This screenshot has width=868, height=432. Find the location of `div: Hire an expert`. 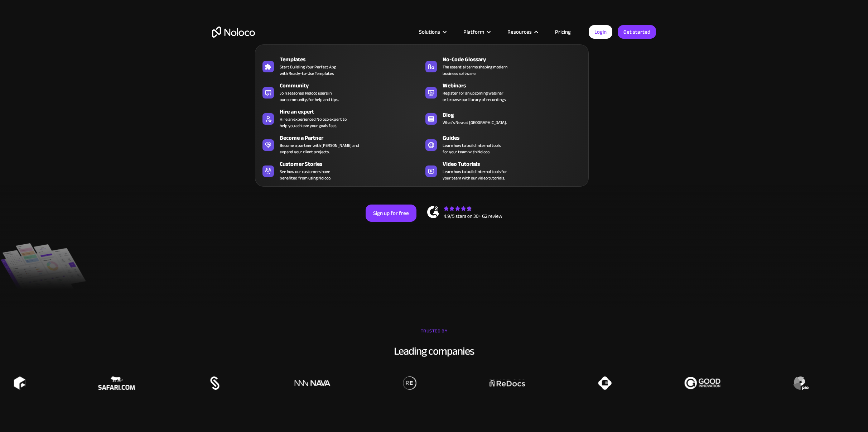

div: Hire an expert is located at coordinates (352, 112).